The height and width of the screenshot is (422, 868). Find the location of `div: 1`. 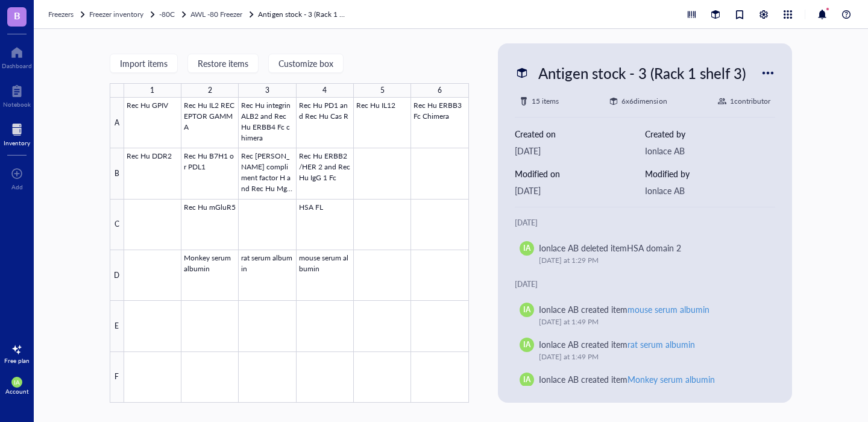

div: 1 is located at coordinates (152, 90).